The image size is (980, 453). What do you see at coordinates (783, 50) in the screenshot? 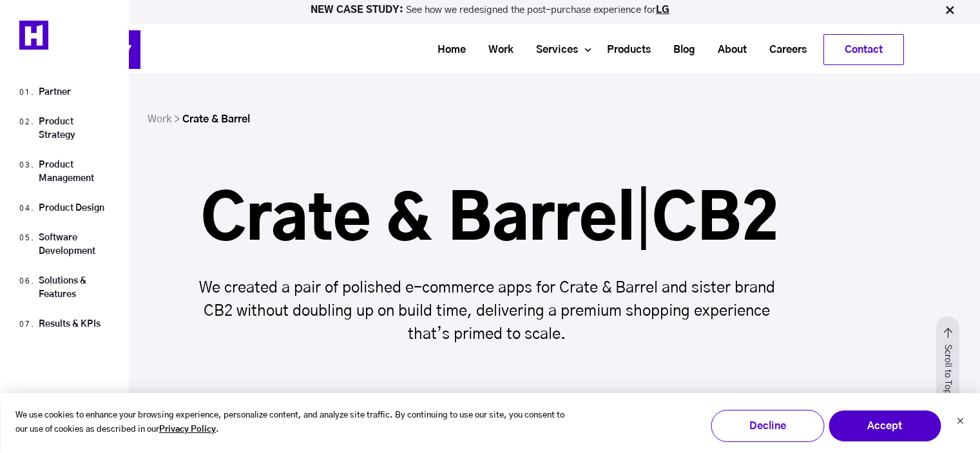
I see `a: Careers` at bounding box center [783, 50].